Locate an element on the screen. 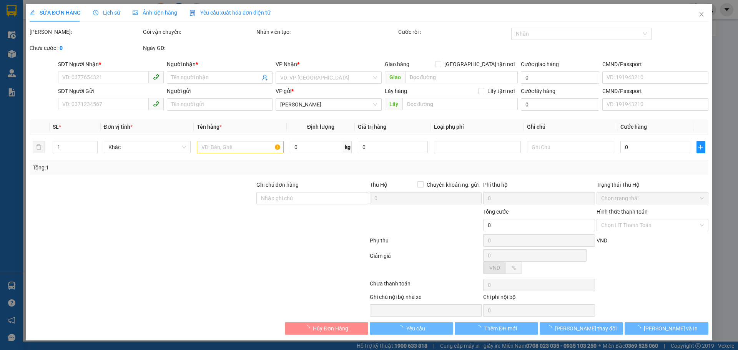 The image size is (738, 350). b: 0 is located at coordinates (61, 48).